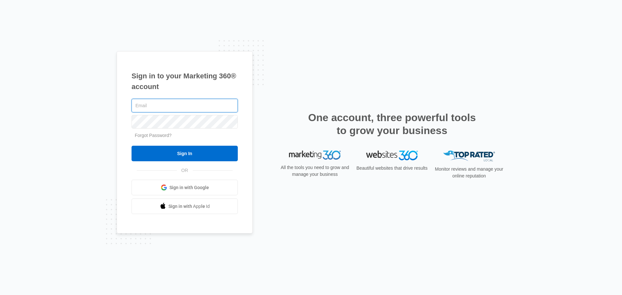 This screenshot has width=622, height=295. I want to click on img: Marketing 360, so click(315, 155).